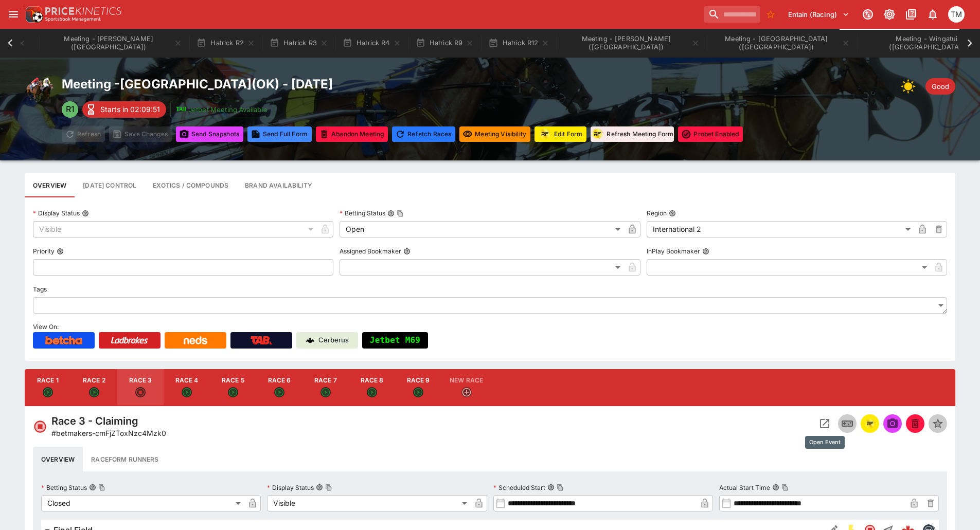 This screenshot has height=530, width=980. What do you see at coordinates (129, 341) in the screenshot?
I see `img: Ladbrokes` at bounding box center [129, 341].